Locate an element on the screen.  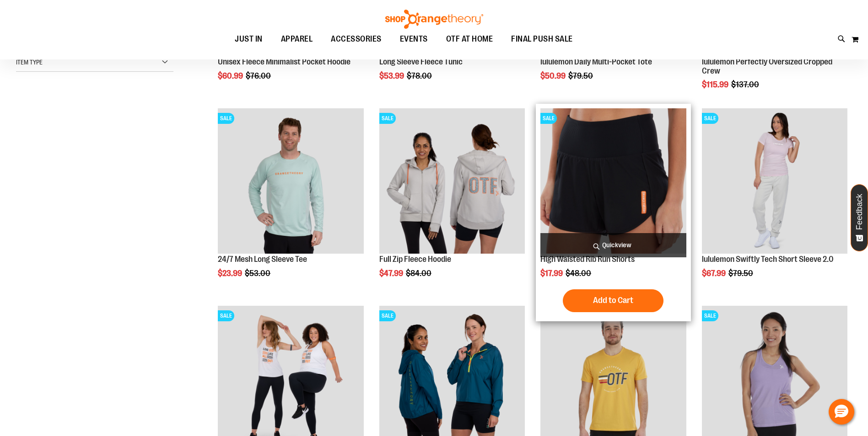
a: High Waisted Rib Run ShortsSALE is located at coordinates (613, 181).